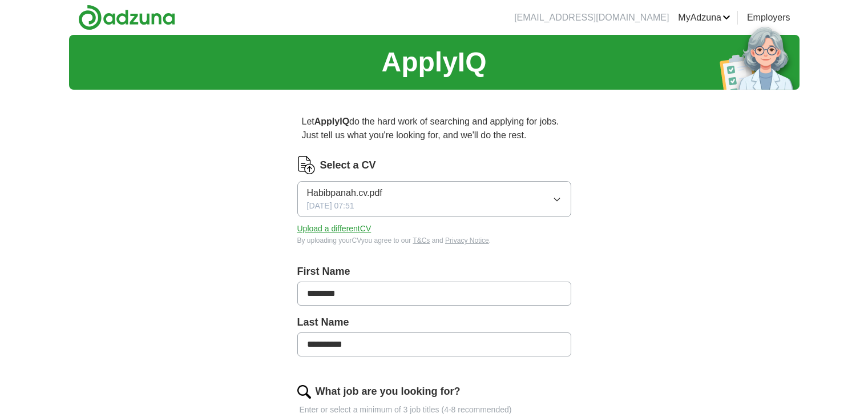 The image size is (868, 417). What do you see at coordinates (348, 165) in the screenshot?
I see `label: Select a CV` at bounding box center [348, 165].